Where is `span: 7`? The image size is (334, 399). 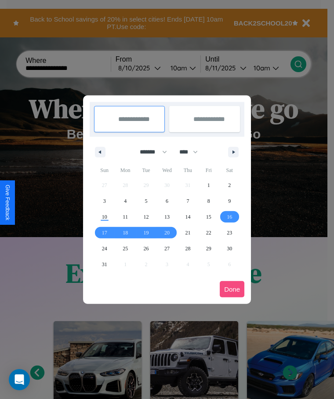
span: 7 is located at coordinates (188, 201).